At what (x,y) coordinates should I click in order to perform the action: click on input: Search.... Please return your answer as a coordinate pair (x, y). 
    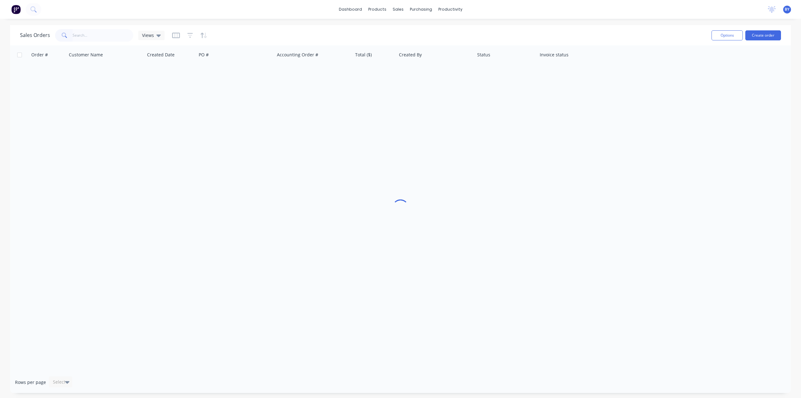
    Looking at the image, I should click on (103, 35).